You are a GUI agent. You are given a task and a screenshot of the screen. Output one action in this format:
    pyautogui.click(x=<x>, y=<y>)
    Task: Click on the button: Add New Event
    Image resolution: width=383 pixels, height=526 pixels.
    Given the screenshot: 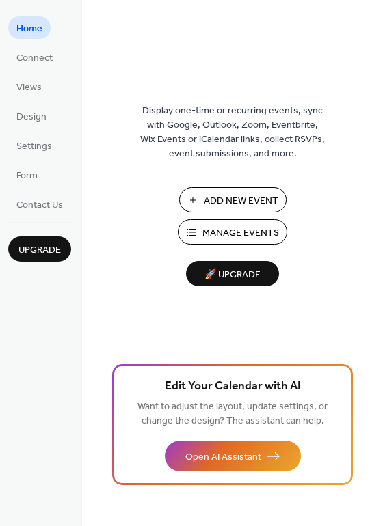 What is the action you would take?
    pyautogui.click(x=232, y=200)
    